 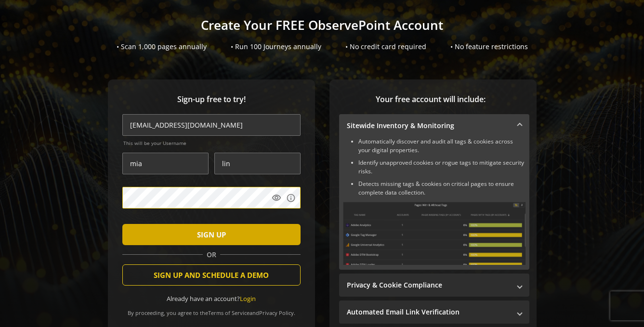 What do you see at coordinates (211, 254) in the screenshot?
I see `span: OR` at bounding box center [211, 254].